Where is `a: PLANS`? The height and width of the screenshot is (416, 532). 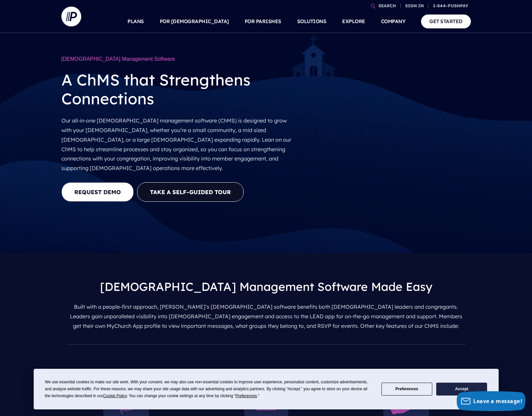 a: PLANS is located at coordinates (135, 22).